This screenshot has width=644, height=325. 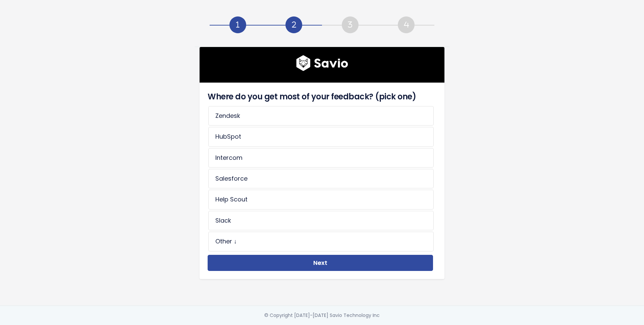 I want to click on li: Zendesk, so click(x=321, y=116).